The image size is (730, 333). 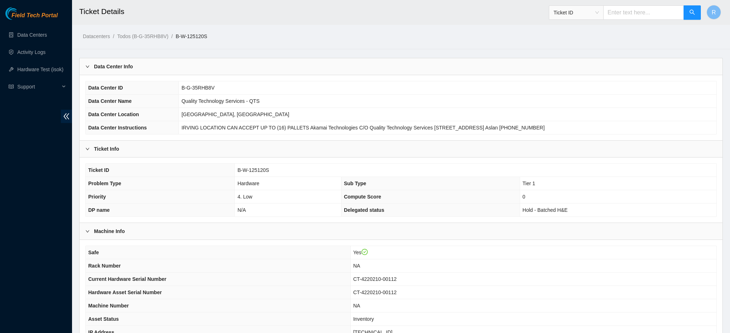 I want to click on span: Field Tech Portal, so click(x=35, y=15).